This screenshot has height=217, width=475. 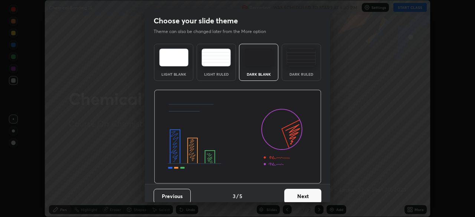 I want to click on button: Next, so click(x=303, y=196).